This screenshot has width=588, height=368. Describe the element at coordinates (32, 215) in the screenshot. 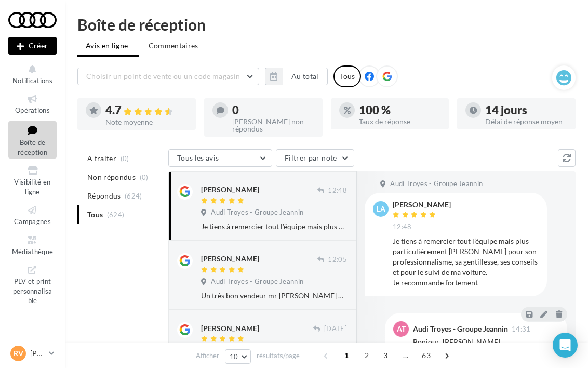

I see `a: Campagnes` at that location.